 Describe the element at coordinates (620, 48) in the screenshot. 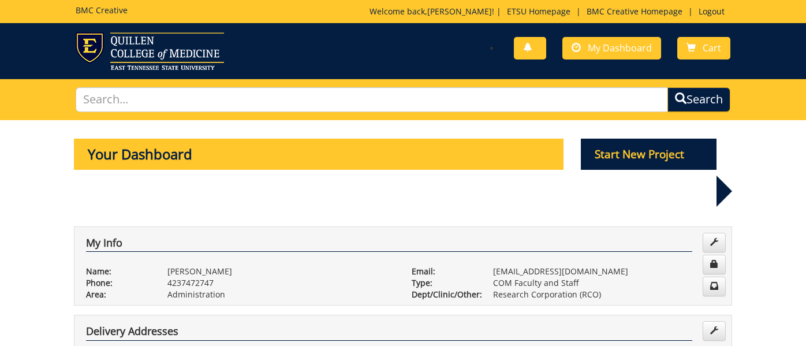

I see `span: My Dashboard` at that location.